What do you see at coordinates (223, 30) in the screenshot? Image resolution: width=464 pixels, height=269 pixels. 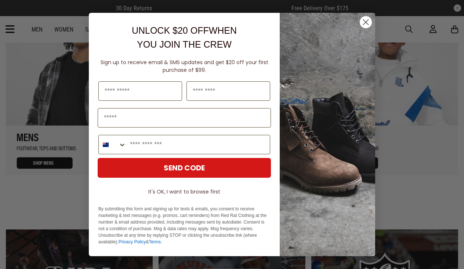 I see `span: WHEN` at bounding box center [223, 30].